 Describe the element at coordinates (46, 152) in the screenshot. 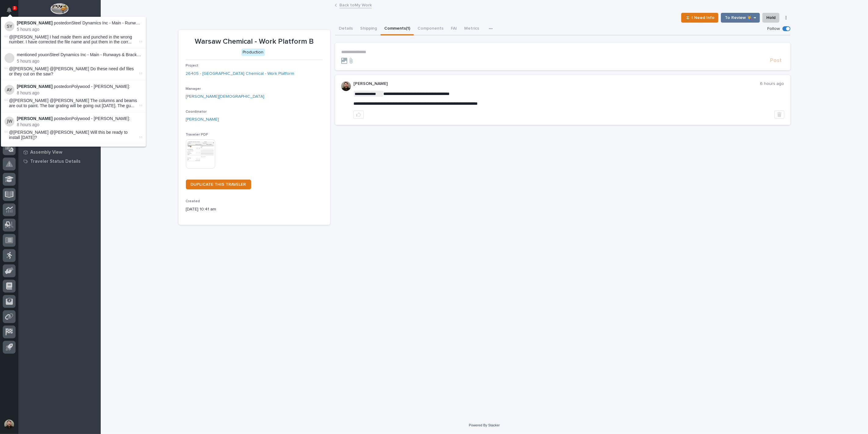

I see `p: Assembly View` at that location.